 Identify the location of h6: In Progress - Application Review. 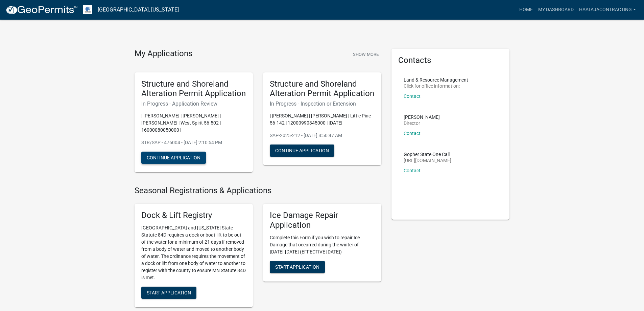
(194, 103).